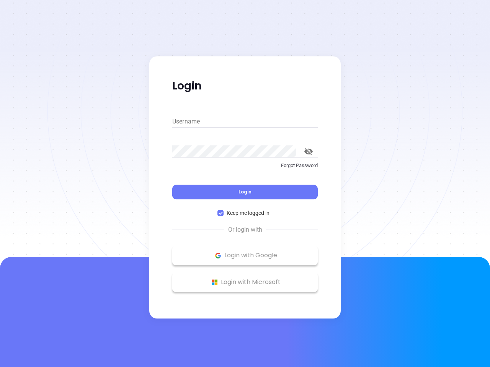 The image size is (490, 367). Describe the element at coordinates (245, 86) in the screenshot. I see `p: Login` at that location.